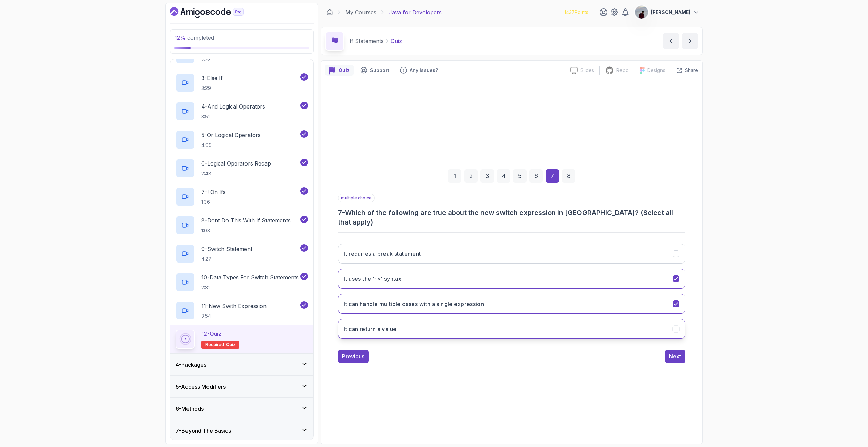 Image resolution: width=868 pixels, height=447 pixels. Describe the element at coordinates (242, 339) in the screenshot. I see `button: 12-QuizRequired-quiz` at that location.